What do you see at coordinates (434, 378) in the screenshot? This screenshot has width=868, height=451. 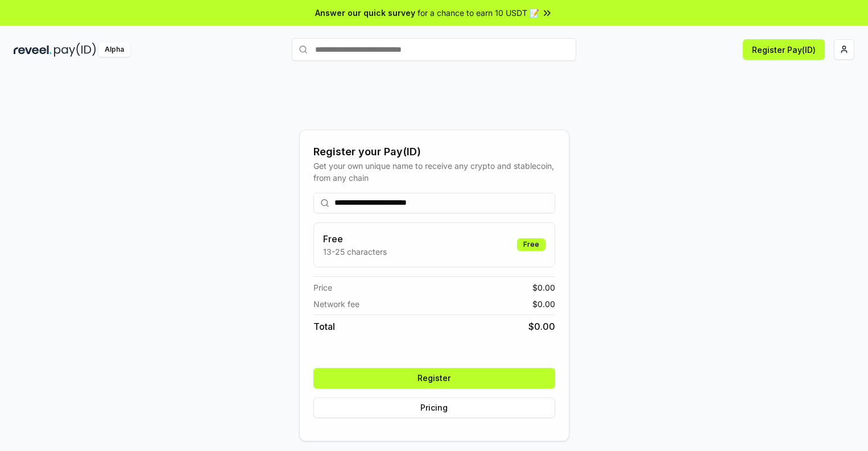 I see `button: Register` at bounding box center [434, 378].